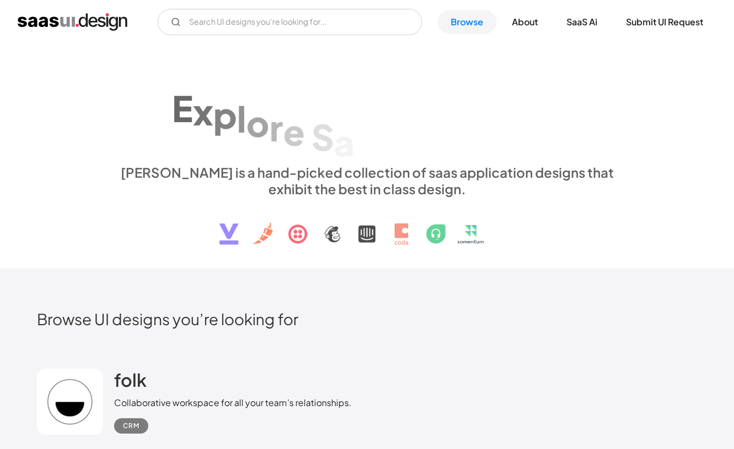 The height and width of the screenshot is (449, 734). I want to click on form: Email Form, so click(290, 22).